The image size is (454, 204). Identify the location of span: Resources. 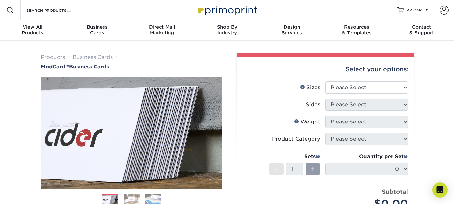
(357, 27).